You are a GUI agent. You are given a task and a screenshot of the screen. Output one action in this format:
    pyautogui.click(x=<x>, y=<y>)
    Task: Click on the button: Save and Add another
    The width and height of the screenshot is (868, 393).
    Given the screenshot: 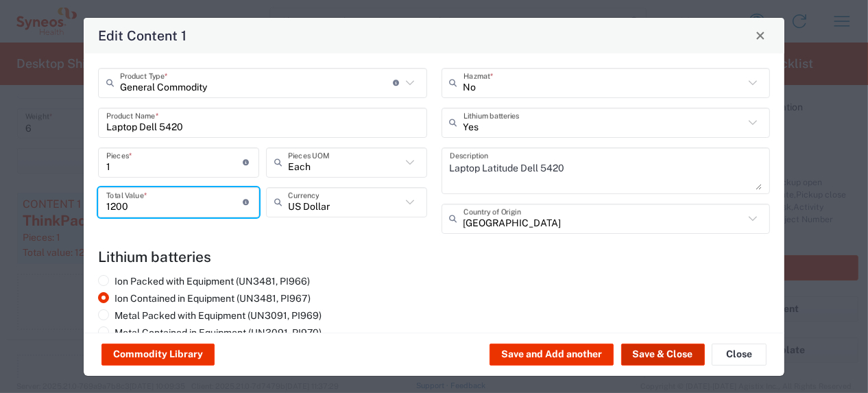 What is the action you would take?
    pyautogui.click(x=551, y=354)
    